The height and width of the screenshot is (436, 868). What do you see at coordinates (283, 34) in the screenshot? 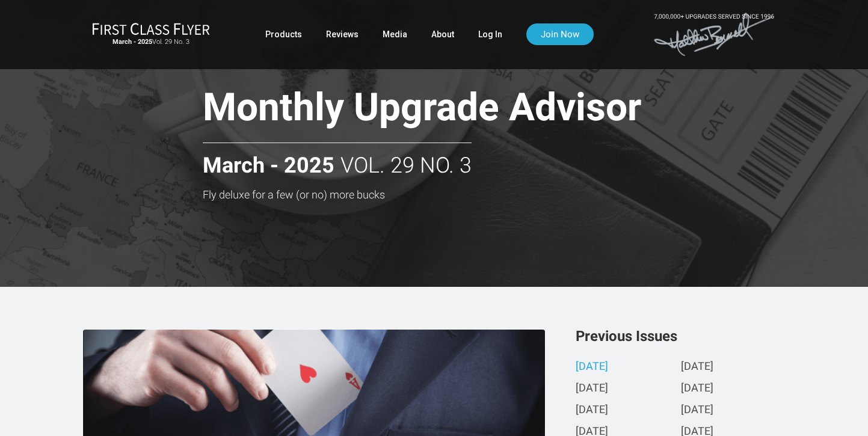
I see `a: Products` at bounding box center [283, 34].